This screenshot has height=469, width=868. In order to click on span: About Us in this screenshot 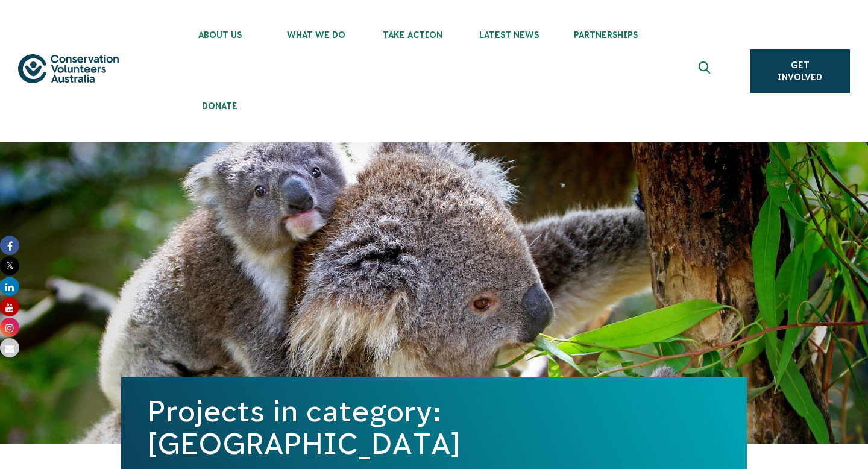, I will do `click(220, 35)`.